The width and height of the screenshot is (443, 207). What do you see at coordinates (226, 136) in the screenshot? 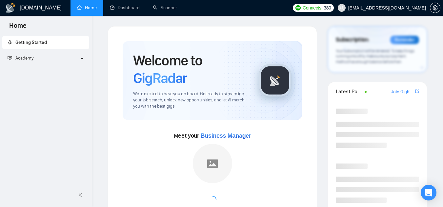
I see `span: Business Manager` at bounding box center [226, 136].